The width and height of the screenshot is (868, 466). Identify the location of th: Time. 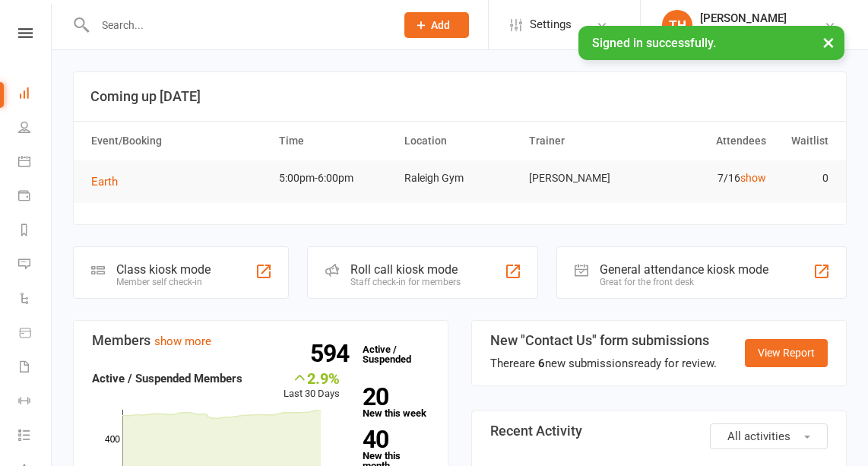
(335, 141).